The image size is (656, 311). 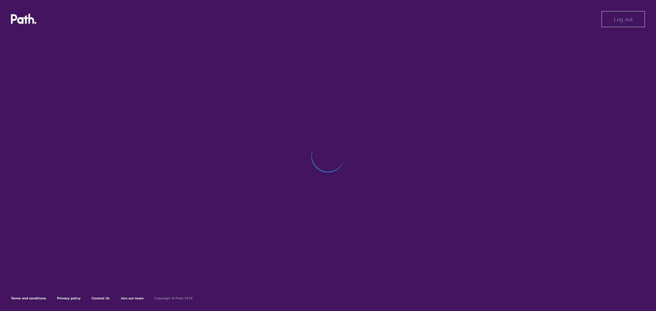 What do you see at coordinates (69, 298) in the screenshot?
I see `a: Privacy policy` at bounding box center [69, 298].